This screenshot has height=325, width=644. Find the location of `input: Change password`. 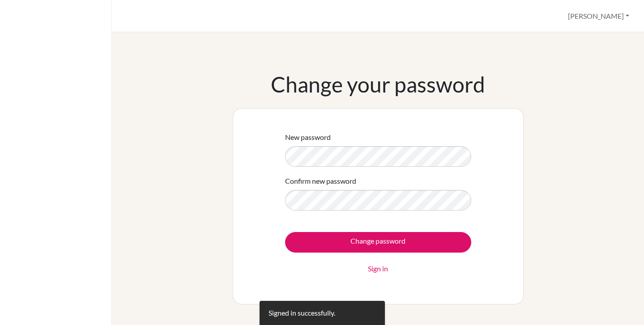

input: Change password is located at coordinates (378, 242).